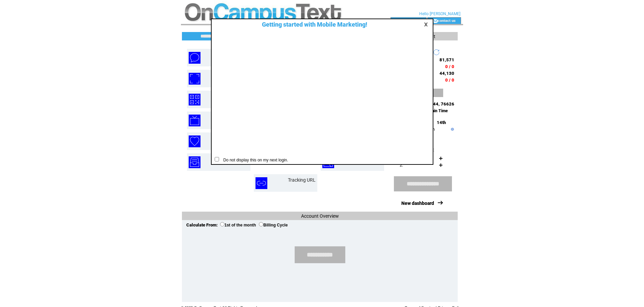 The width and height of the screenshot is (644, 307). I want to click on span: Getting started with Mobile Marketing!, so click(311, 24).